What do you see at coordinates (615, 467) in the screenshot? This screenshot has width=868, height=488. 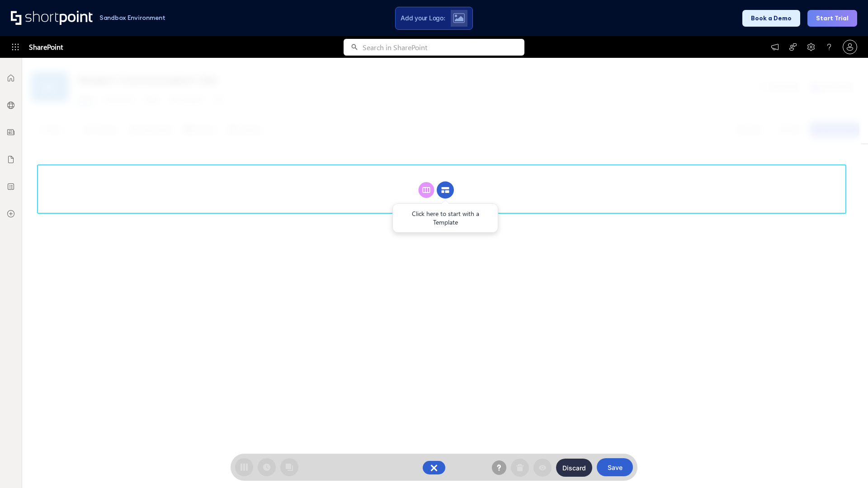 I see `button: Save` at bounding box center [615, 467].